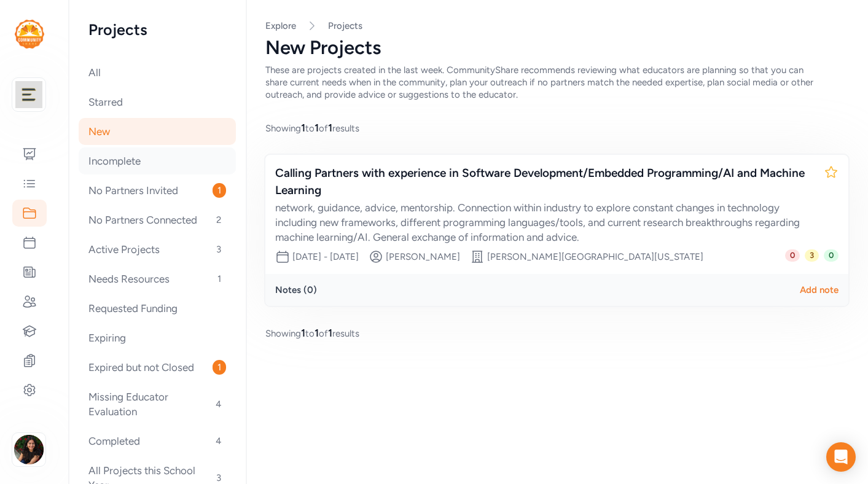 The height and width of the screenshot is (484, 868). What do you see at coordinates (157, 404) in the screenshot?
I see `div: Missing Educator Evaluation` at bounding box center [157, 404].